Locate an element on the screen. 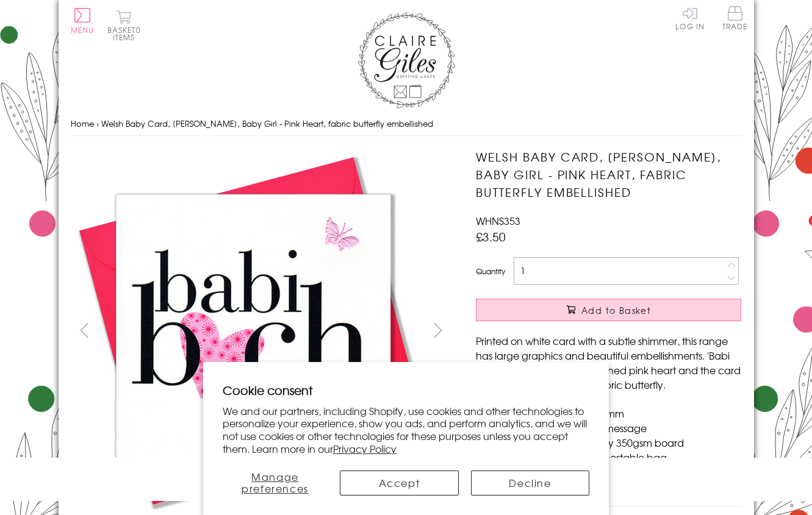 The image size is (812, 515). button: Manage preferences is located at coordinates (275, 483).